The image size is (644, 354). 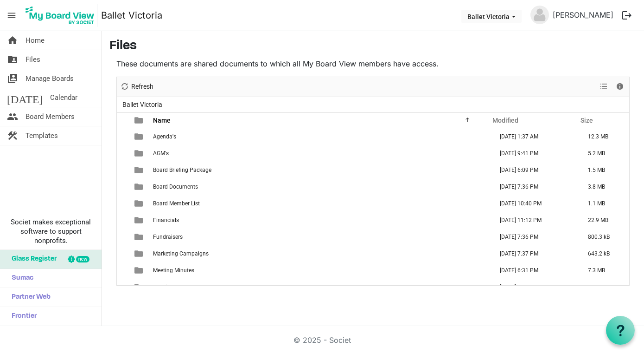 What do you see at coordinates (166, 220) in the screenshot?
I see `span: Financials` at bounding box center [166, 220].